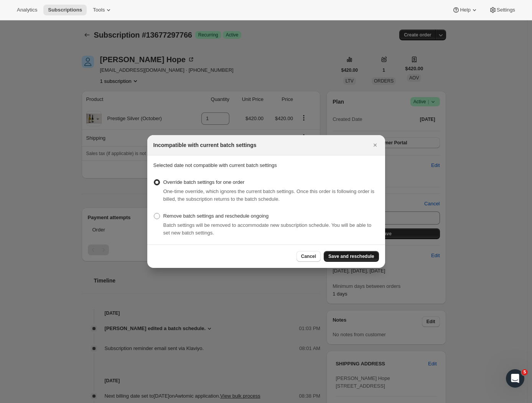 This screenshot has height=403, width=532. What do you see at coordinates (351, 257) in the screenshot?
I see `span: Save and reschedule` at bounding box center [351, 257].